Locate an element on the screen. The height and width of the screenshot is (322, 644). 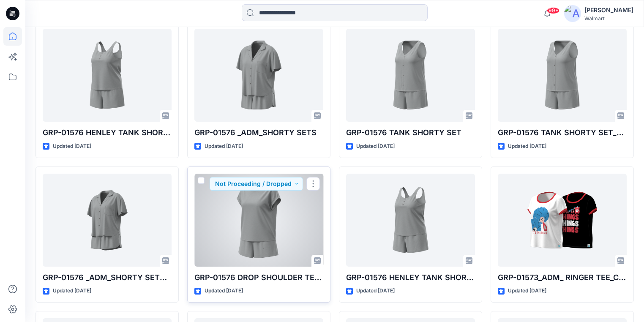
a: GRP-01576 _ADM_SHORTY SETS is located at coordinates (259, 75).